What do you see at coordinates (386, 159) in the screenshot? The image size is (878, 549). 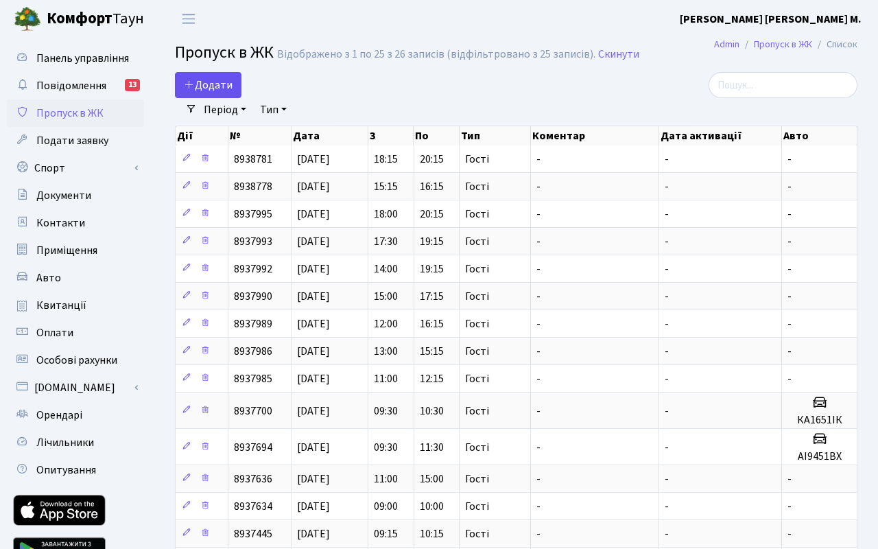 I see `span: 18:15` at bounding box center [386, 159].